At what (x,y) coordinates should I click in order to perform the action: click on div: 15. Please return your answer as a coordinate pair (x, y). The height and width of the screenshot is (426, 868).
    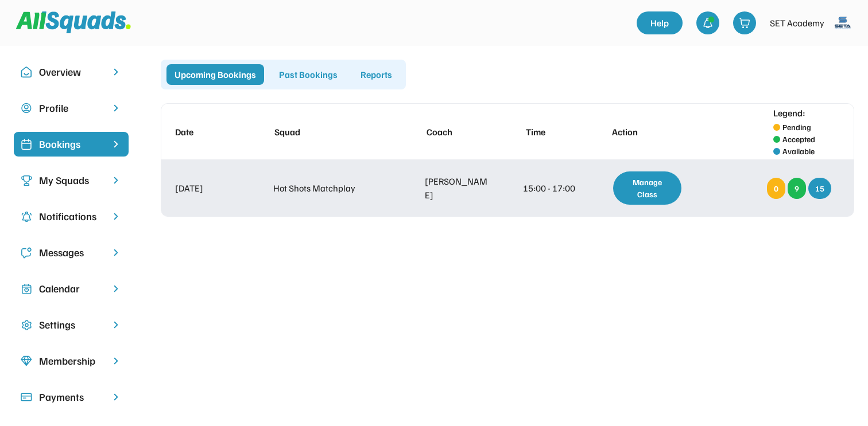
    Looking at the image, I should click on (820, 188).